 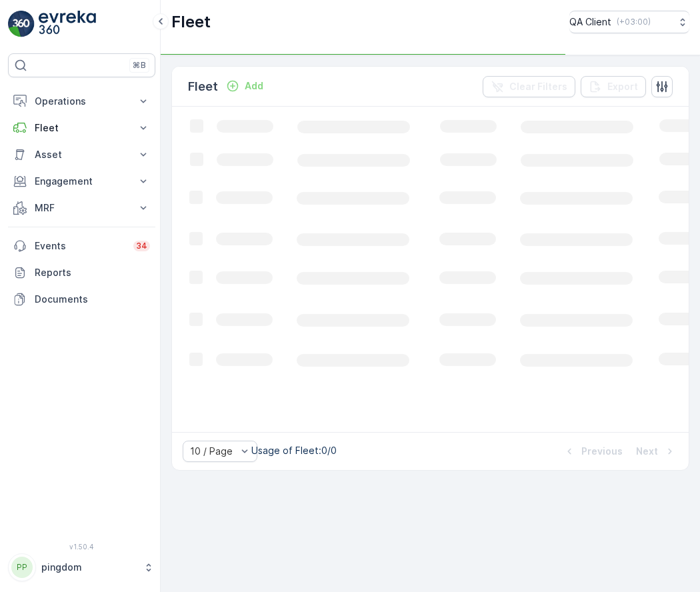 What do you see at coordinates (81, 155) in the screenshot?
I see `button: Asset` at bounding box center [81, 155].